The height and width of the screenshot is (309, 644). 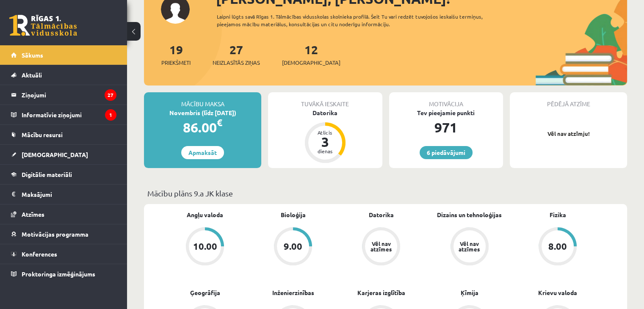 I want to click on legend: Maksājumi, so click(x=69, y=194).